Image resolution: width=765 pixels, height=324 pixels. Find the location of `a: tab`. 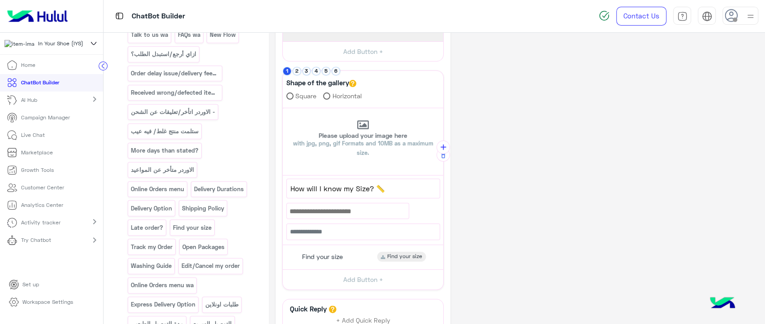

a: tab is located at coordinates (682, 16).